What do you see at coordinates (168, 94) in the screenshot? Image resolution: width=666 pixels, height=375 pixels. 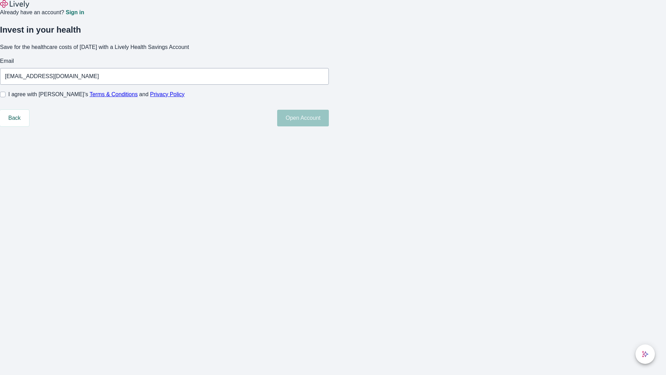 I see `a: Privacy Policy` at bounding box center [168, 94].